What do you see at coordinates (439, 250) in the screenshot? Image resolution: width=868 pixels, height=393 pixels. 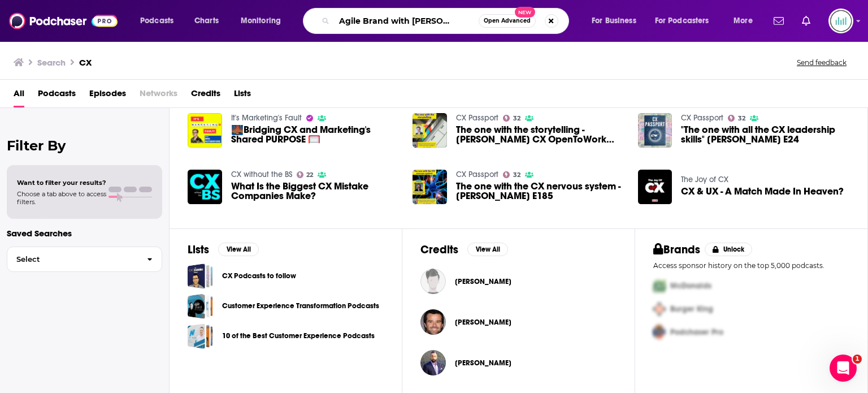 I see `h2: Credits` at bounding box center [439, 250].